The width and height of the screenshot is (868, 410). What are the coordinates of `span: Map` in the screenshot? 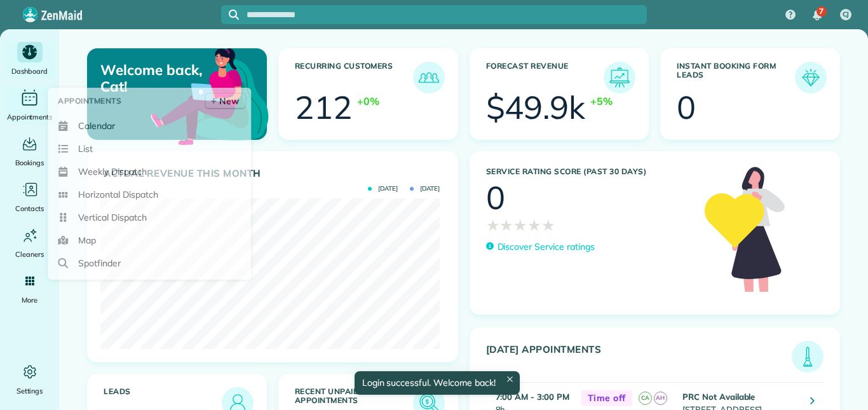 It's located at (87, 241).